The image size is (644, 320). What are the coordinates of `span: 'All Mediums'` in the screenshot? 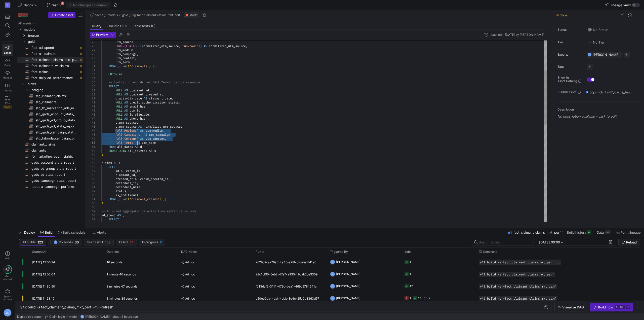 It's located at (127, 131).